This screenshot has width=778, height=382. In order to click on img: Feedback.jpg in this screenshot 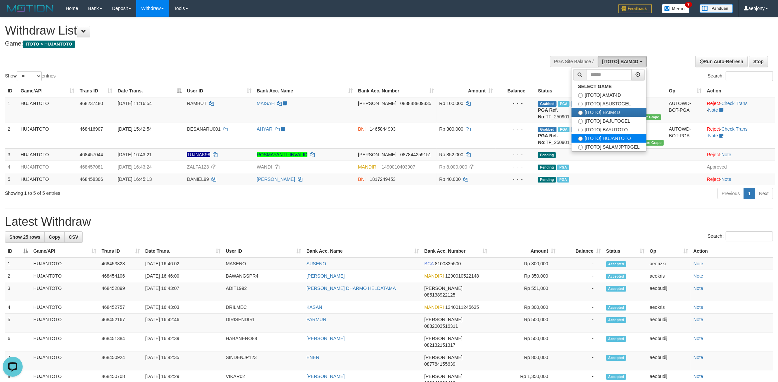, I will do `click(635, 9)`.